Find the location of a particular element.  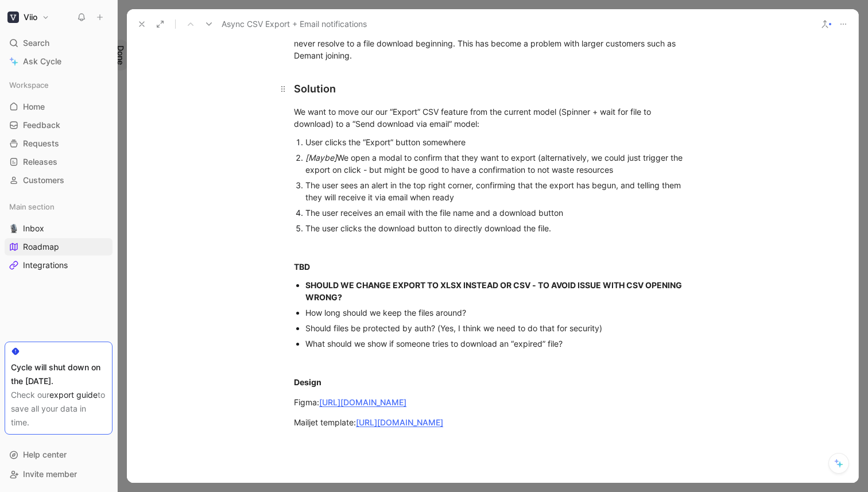

div: The user clicks the download button to directly download the file. is located at coordinates (498, 228).